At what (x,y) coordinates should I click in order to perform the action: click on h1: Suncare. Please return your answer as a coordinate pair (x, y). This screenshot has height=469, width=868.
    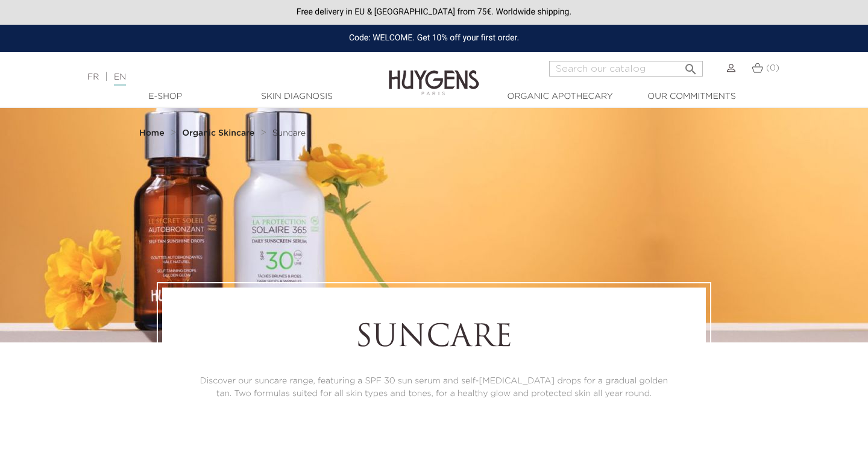
    Looking at the image, I should click on (434, 339).